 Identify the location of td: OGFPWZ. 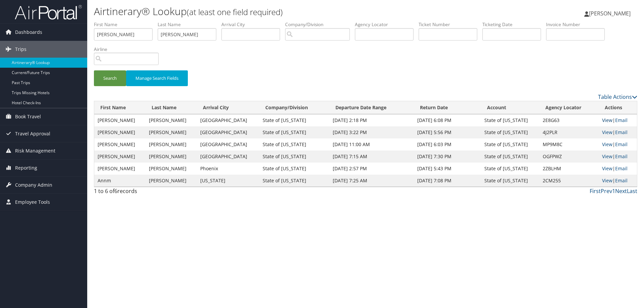
(570, 157).